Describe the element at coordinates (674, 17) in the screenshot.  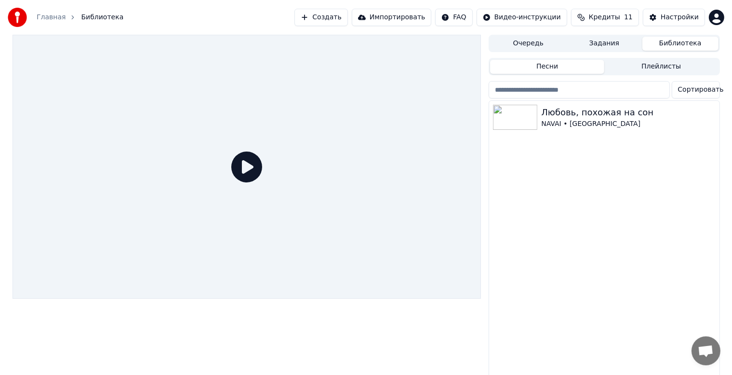
I see `button: Настройки` at that location.